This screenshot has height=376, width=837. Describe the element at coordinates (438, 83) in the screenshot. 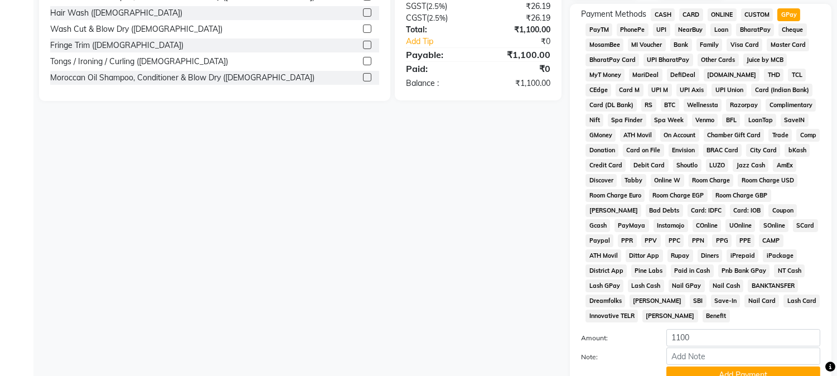

I see `div: Balance :` at that location.